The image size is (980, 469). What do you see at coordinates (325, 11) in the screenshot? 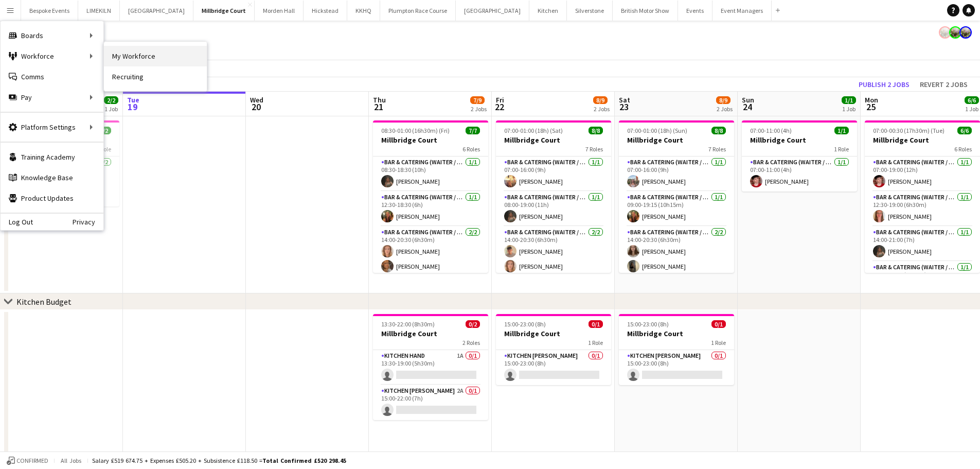
I see `button: Hickstead` at bounding box center [325, 11].